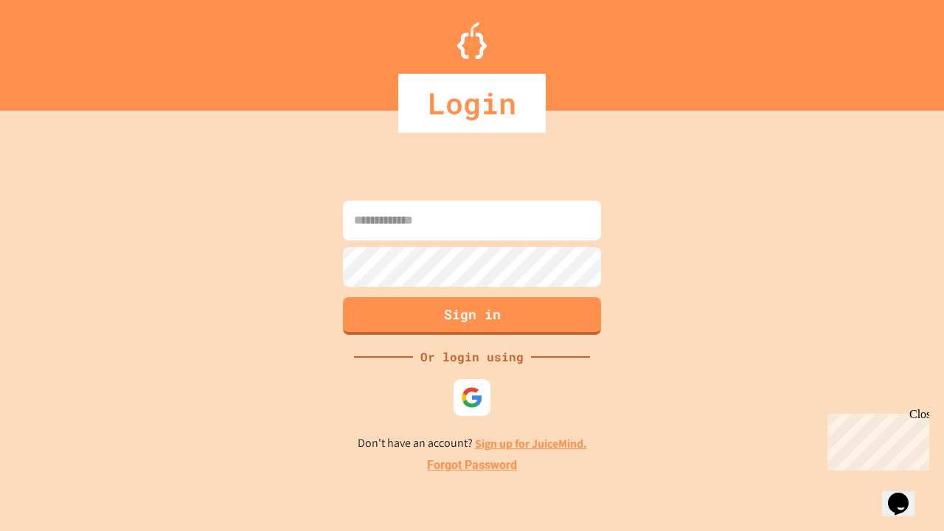 Image resolution: width=944 pixels, height=531 pixels. I want to click on div: Login, so click(472, 103).